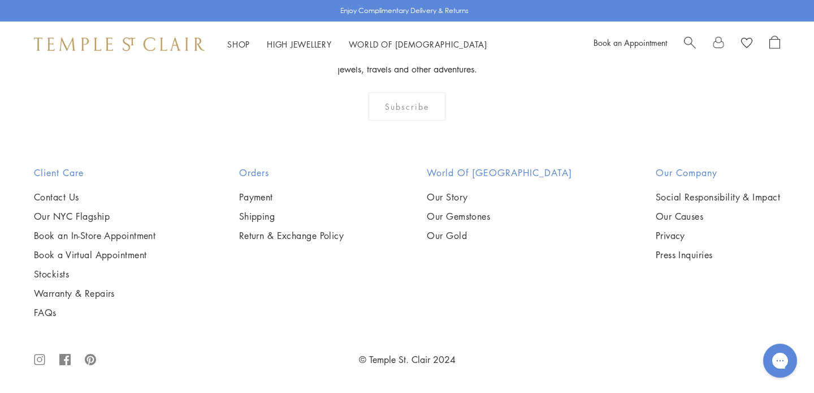 This screenshot has width=814, height=393. Describe the element at coordinates (718, 235) in the screenshot. I see `a: Privacy` at that location.